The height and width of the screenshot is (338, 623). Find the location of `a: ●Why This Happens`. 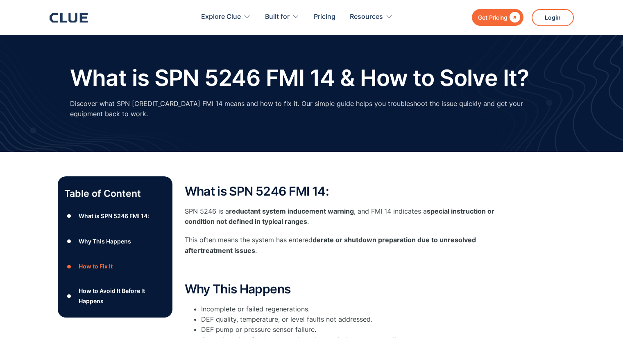

a: ●Why This Happens is located at coordinates (115, 242).